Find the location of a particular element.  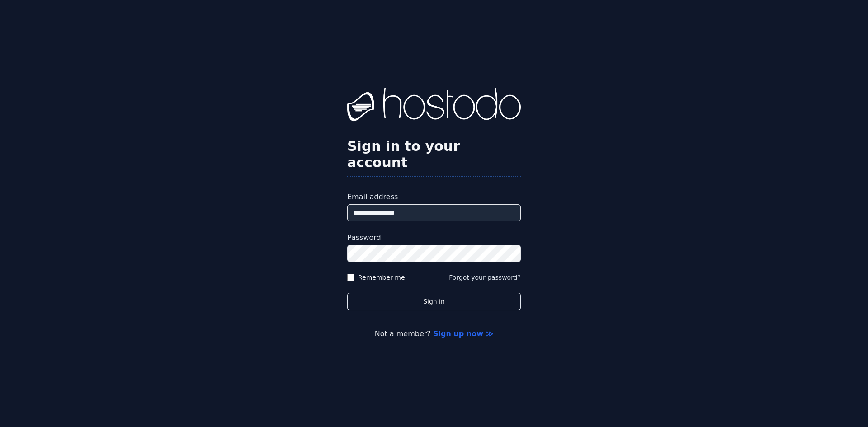

h2: Sign in to your account is located at coordinates (434, 154).